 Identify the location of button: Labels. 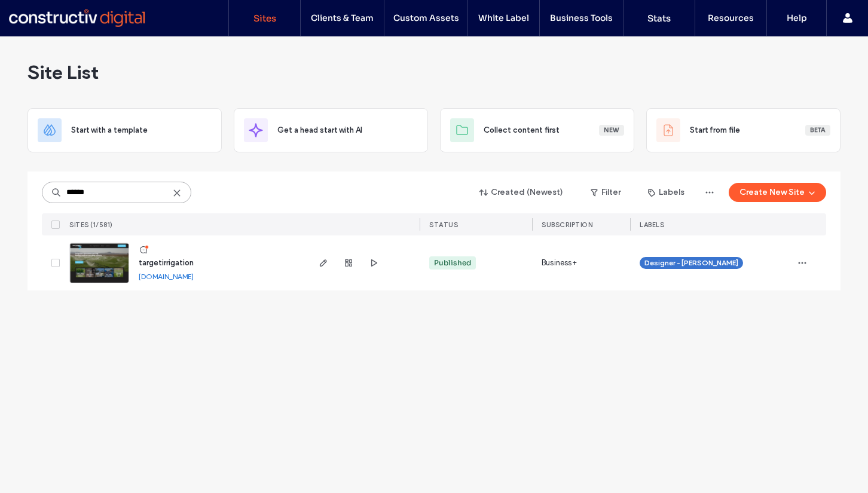
(666, 192).